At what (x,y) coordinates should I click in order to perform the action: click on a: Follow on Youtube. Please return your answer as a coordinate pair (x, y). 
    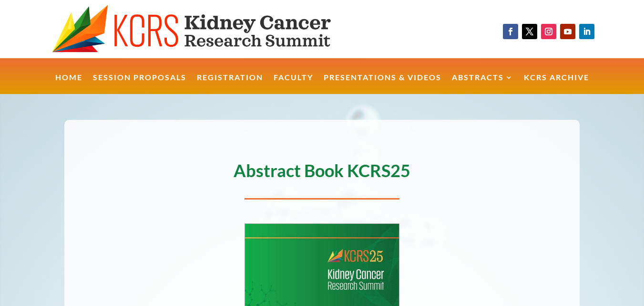
    Looking at the image, I should click on (568, 31).